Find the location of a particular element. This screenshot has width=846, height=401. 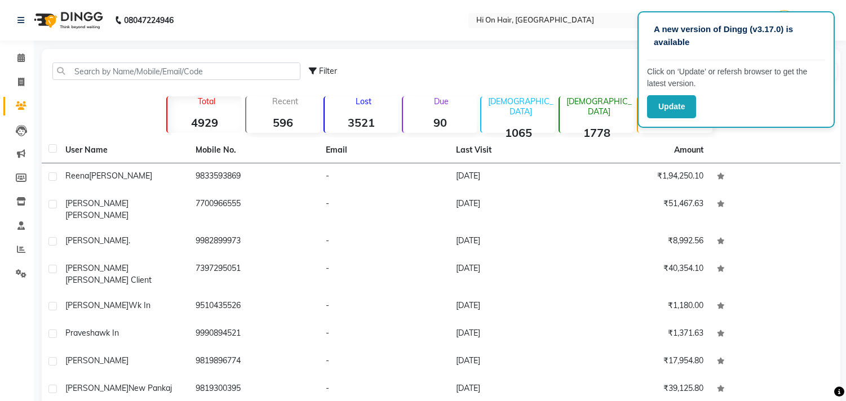

button: Update is located at coordinates (671, 107).